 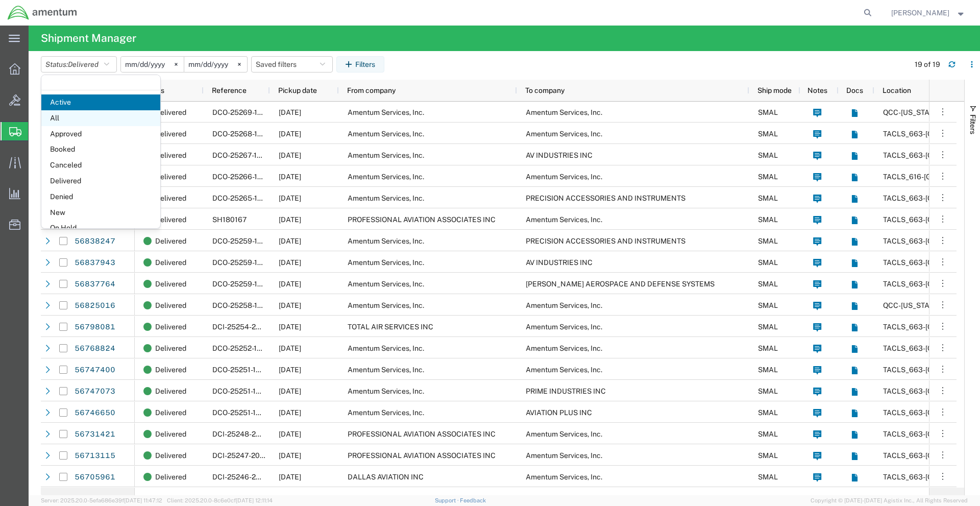 What do you see at coordinates (95, 327) in the screenshot?
I see `a: 56798081` at bounding box center [95, 327].